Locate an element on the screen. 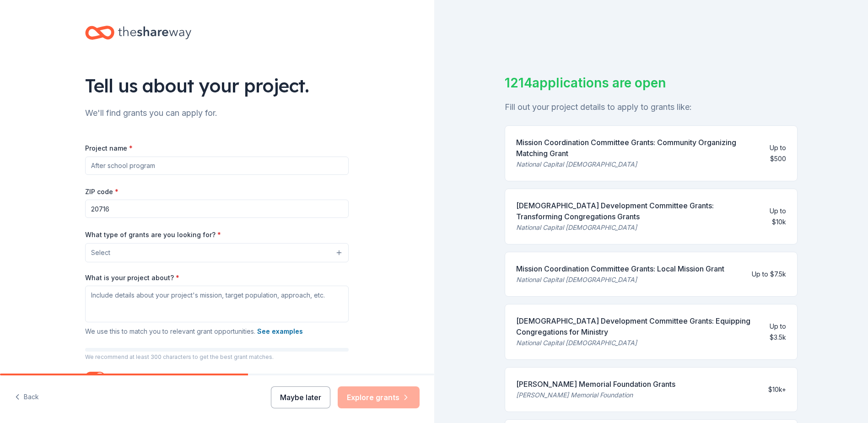  span: Select is located at coordinates (101, 253).